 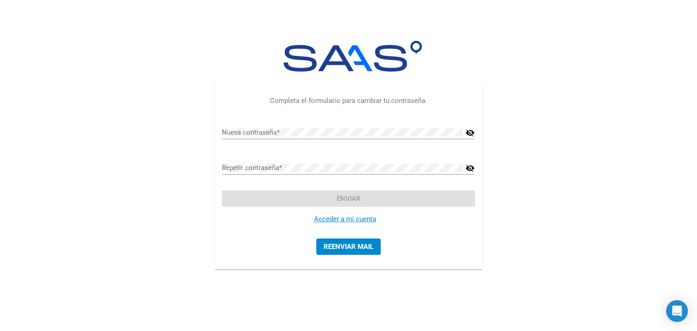 What do you see at coordinates (348, 247) in the screenshot?
I see `span: Reenviar mail` at bounding box center [348, 247].